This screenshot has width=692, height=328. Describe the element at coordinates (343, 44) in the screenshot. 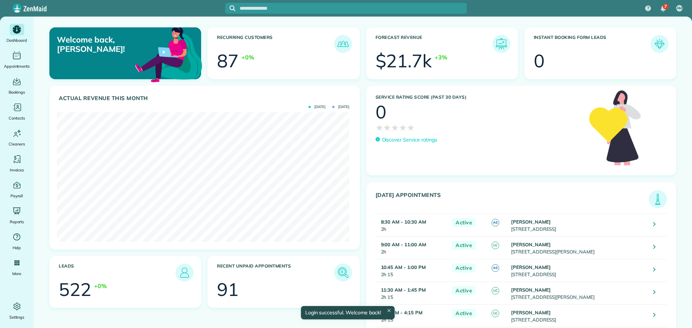

I see `img: icon_recurring_customers-cf858462ba22bcd05b5a5880d41d6543d210077de5bb9ebc9590e49fd87d84ed.png` at that location.